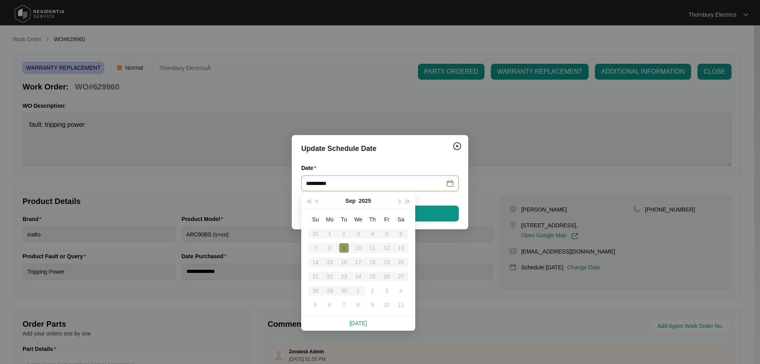 The height and width of the screenshot is (364, 760). I want to click on th: We, so click(358, 219).